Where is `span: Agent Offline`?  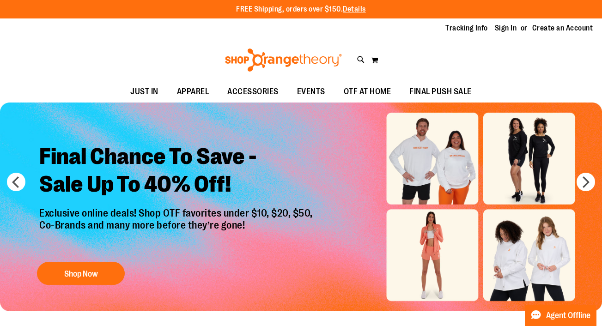 span: Agent Offline is located at coordinates (569, 316).